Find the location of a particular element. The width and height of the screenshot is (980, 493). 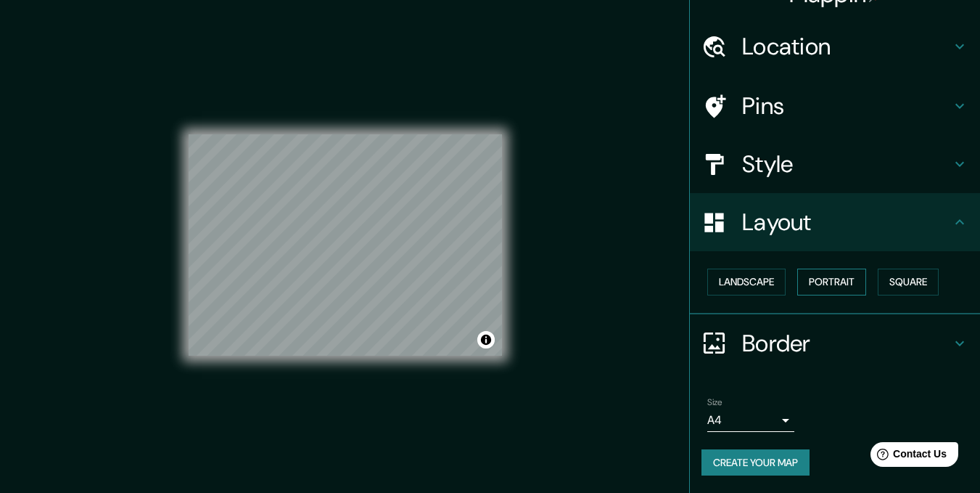

h4: Pins is located at coordinates (847, 106).